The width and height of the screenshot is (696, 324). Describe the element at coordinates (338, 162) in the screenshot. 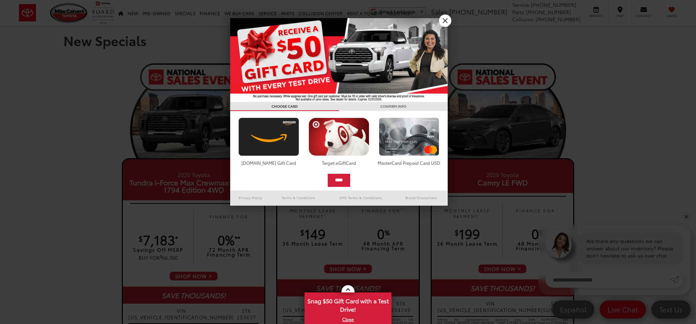

I see `div: Target eGiftCard` at that location.